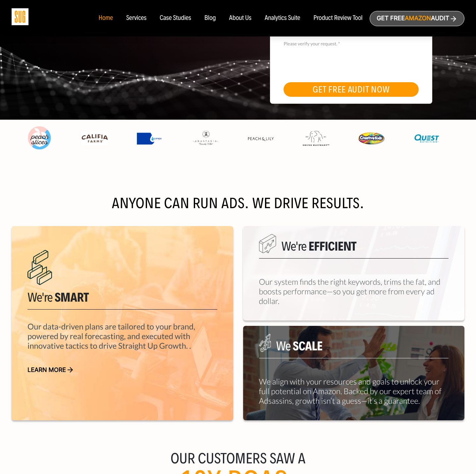 This screenshot has width=476, height=474. I want to click on a: Get freeAmazonAudit, so click(417, 19).